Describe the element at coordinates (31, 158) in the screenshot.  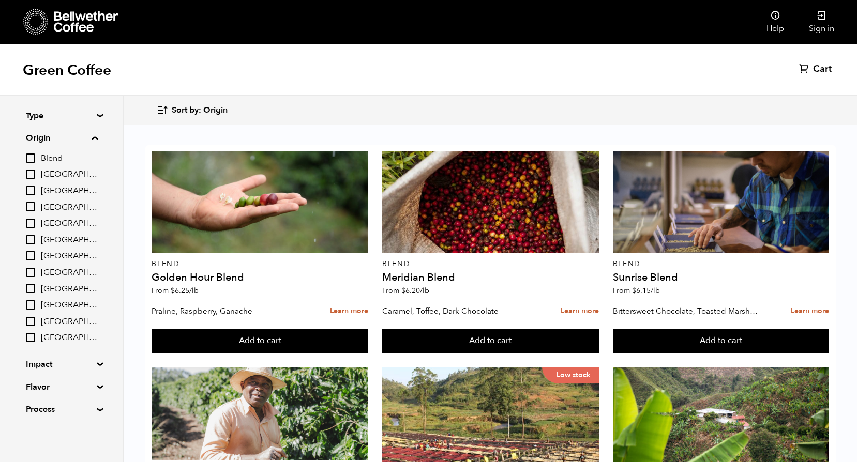
I see `input: Blend` at that location.